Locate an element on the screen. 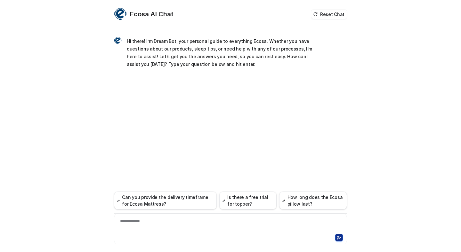  button: Can you provide the delivery timeframe for Ecosa Mattress? is located at coordinates (165, 201).